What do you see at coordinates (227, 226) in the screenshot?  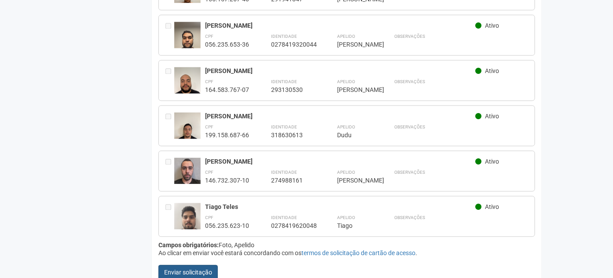 I see `div: 056.235.623-10` at bounding box center [227, 226].